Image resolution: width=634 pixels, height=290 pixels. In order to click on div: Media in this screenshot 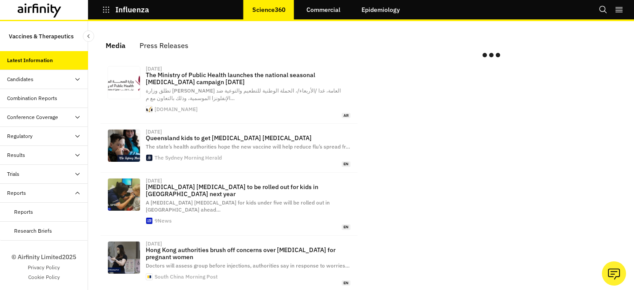, I will do `click(115, 45)`.